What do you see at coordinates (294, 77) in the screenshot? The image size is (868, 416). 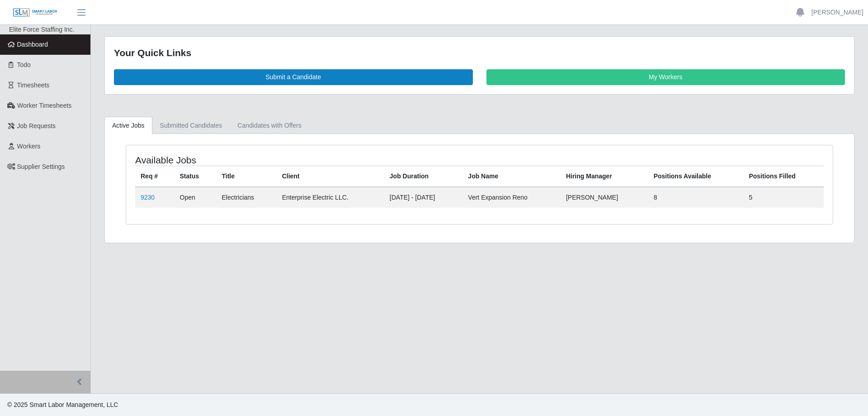 I see `a: Submit a Candidate` at bounding box center [294, 77].